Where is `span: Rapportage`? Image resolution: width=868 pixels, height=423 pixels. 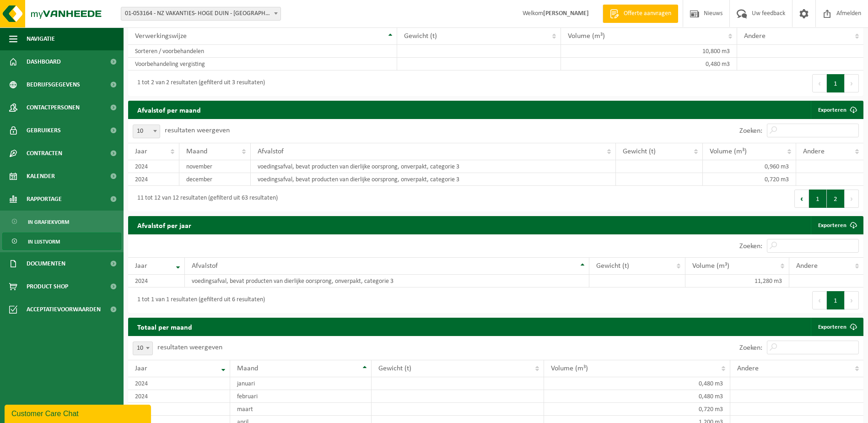 span: Rapportage is located at coordinates (44, 199).